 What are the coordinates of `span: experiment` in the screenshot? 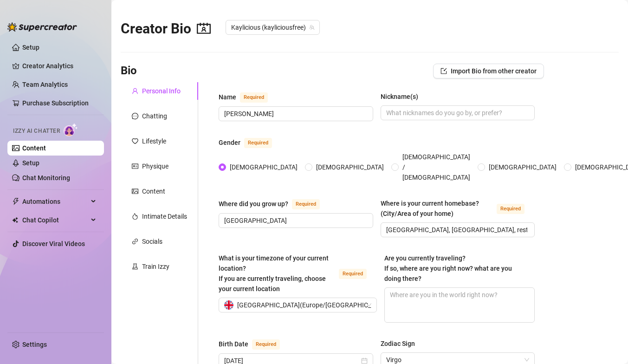 It's located at (135, 266).